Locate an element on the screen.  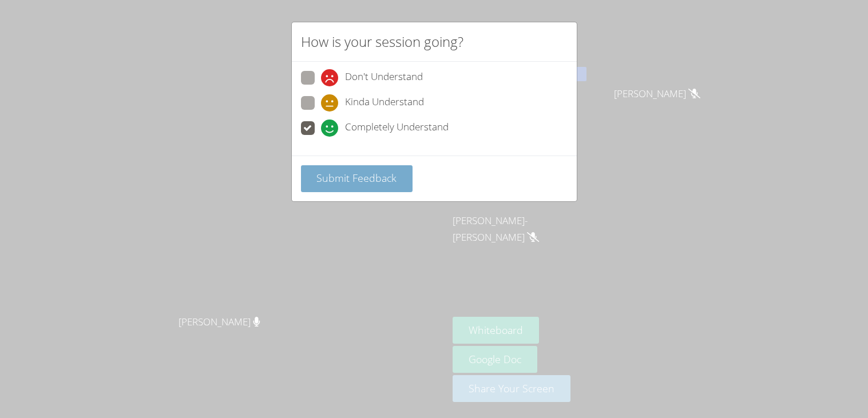
button: Submit Feedback is located at coordinates (357, 178).